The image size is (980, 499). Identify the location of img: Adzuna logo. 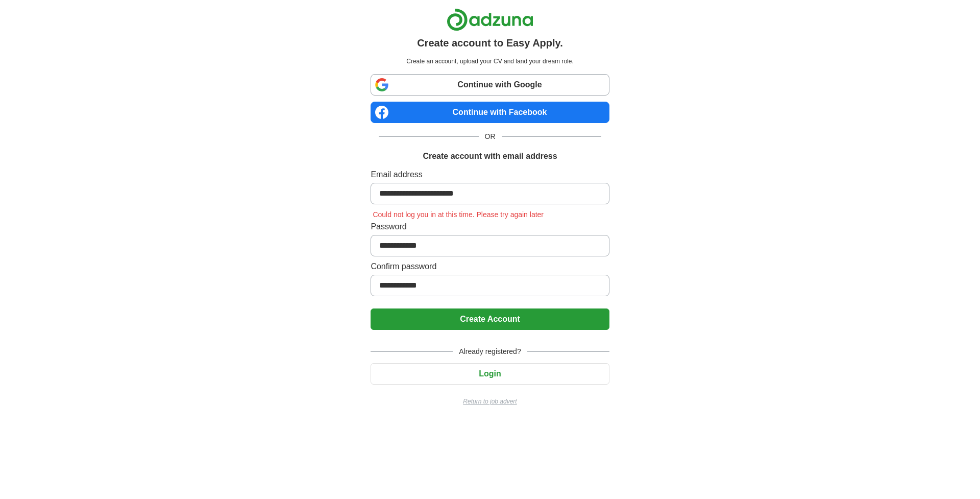
(490, 19).